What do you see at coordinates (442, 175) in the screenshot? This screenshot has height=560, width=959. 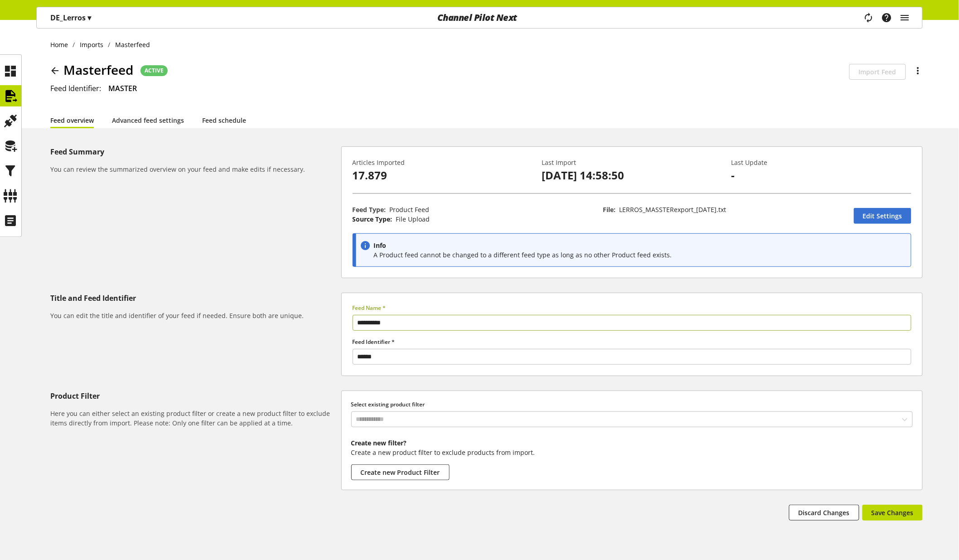 I see `p: 17.879` at bounding box center [442, 175].